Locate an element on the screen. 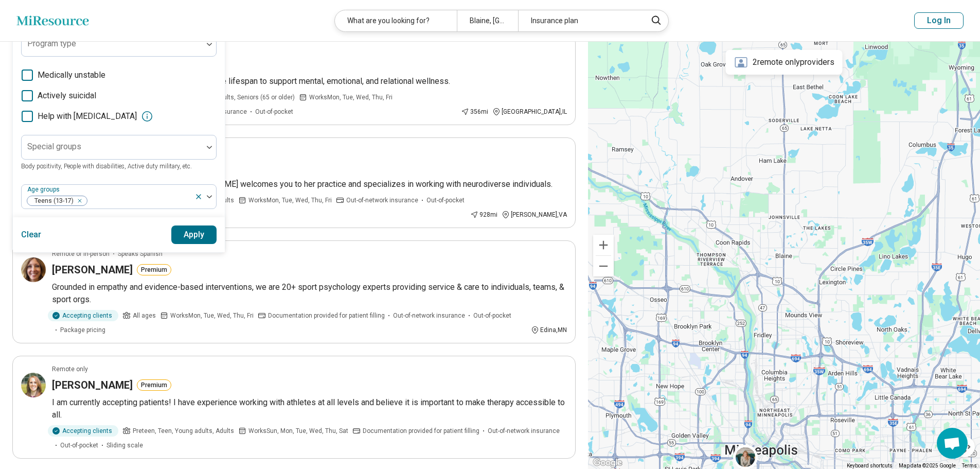 This screenshot has width=980, height=469. button: Zoom out is located at coordinates (603, 266).